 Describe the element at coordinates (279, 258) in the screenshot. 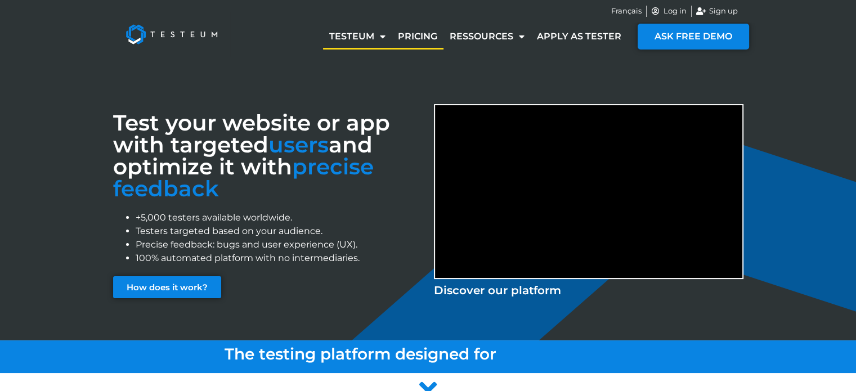

I see `li: 100% automated platform with no intermediaries.` at that location.